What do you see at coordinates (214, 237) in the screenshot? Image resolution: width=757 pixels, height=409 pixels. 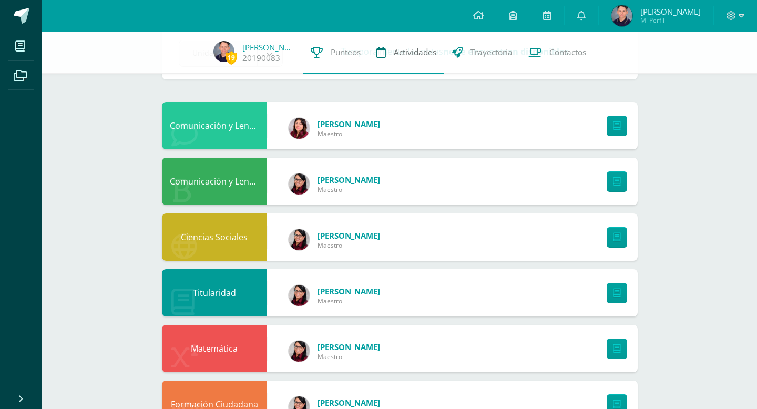 I see `div: Ciencias Sociales` at bounding box center [214, 237].